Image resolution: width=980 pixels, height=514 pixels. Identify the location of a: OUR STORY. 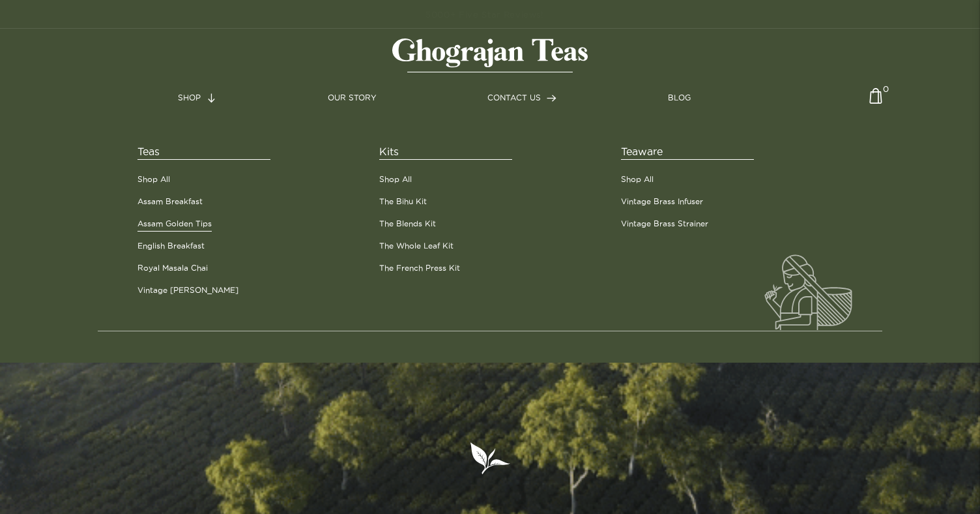
(352, 98).